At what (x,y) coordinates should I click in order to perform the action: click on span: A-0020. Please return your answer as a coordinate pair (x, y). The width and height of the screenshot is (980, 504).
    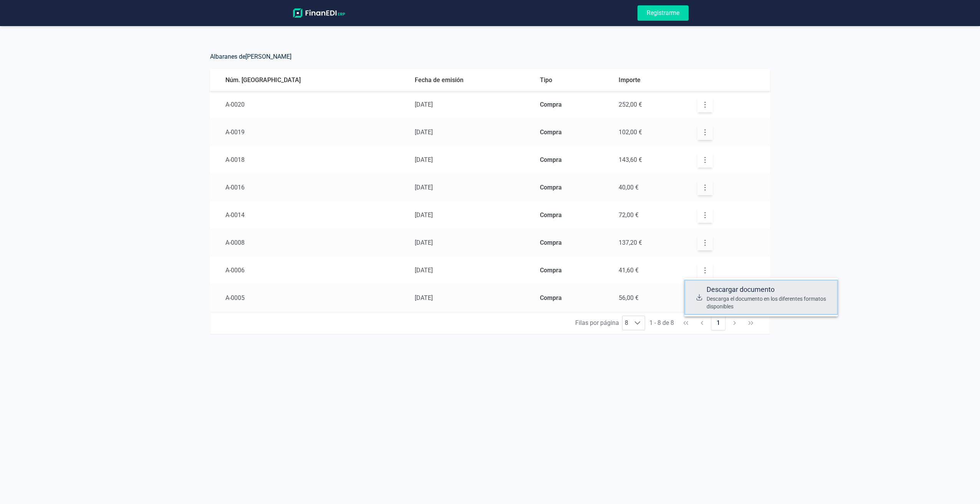
    Looking at the image, I should click on (235, 105).